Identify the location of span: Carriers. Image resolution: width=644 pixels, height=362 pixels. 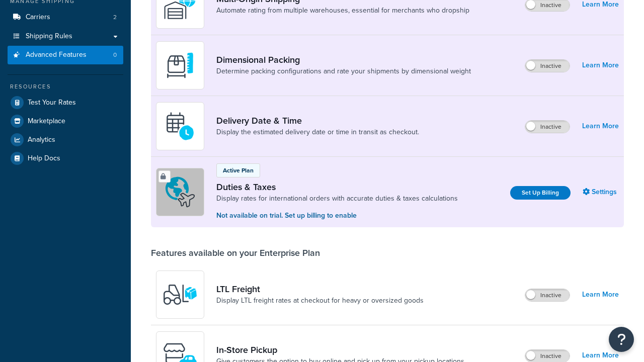
(38, 17).